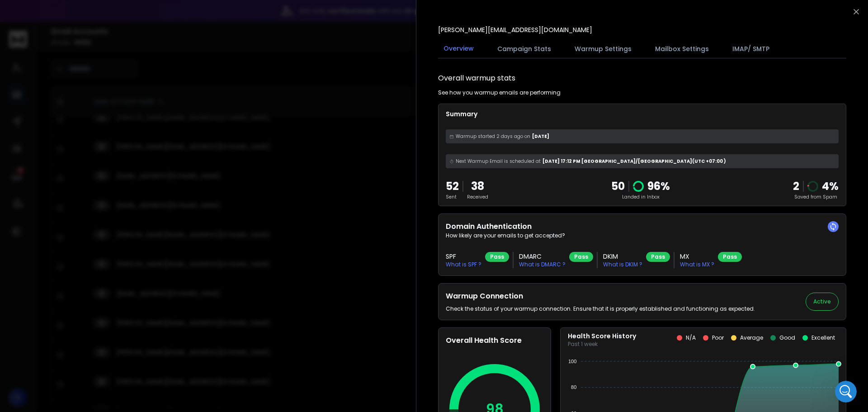  What do you see at coordinates (542, 265) in the screenshot?
I see `p: What is DMARC ?` at bounding box center [542, 265].